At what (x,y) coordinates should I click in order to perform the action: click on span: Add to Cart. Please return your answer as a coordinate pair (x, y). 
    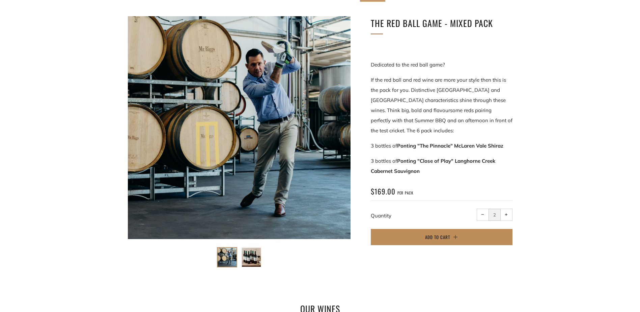
    Looking at the image, I should click on (437, 237).